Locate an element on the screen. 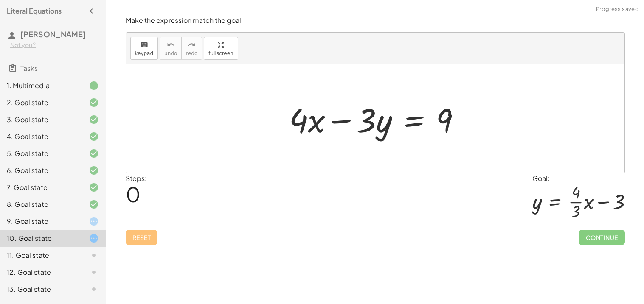 This screenshot has height=304, width=644. i: undo is located at coordinates (171, 45).